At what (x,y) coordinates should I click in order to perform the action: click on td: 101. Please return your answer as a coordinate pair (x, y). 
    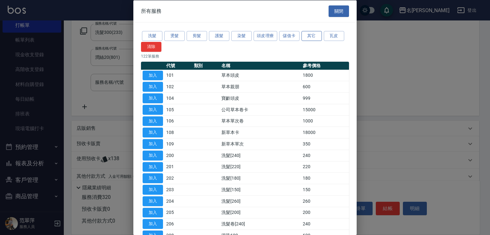
    Looking at the image, I should click on (178, 75).